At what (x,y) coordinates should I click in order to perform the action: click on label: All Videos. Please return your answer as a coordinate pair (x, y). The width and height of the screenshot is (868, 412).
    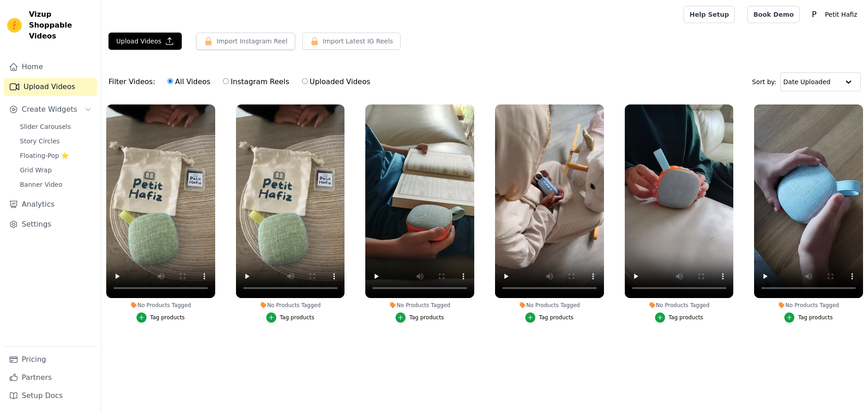
    Looking at the image, I should click on (189, 82).